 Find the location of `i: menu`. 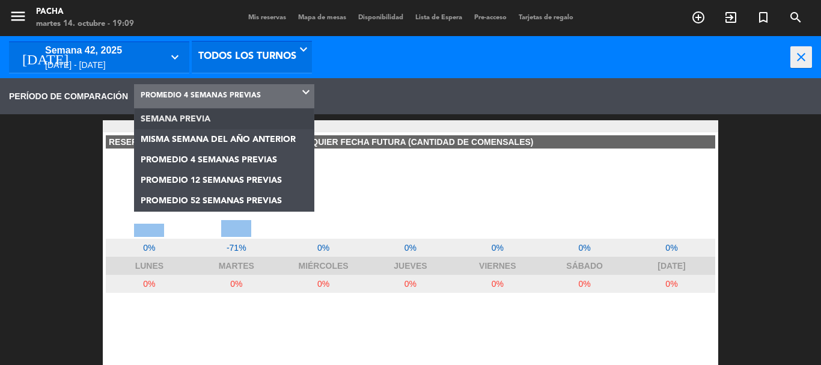

i: menu is located at coordinates (18, 16).